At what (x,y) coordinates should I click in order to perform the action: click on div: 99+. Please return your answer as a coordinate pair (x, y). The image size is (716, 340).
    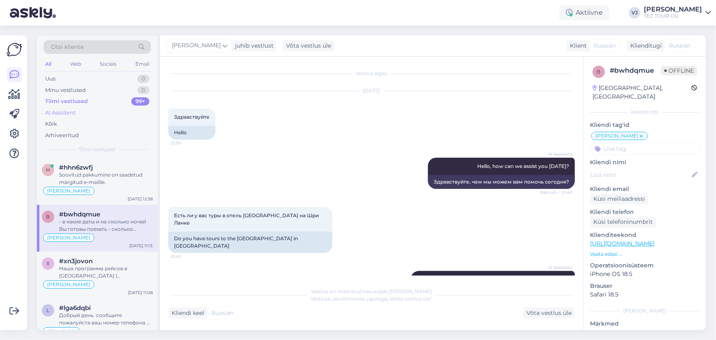
    Looking at the image, I should click on (140, 101).